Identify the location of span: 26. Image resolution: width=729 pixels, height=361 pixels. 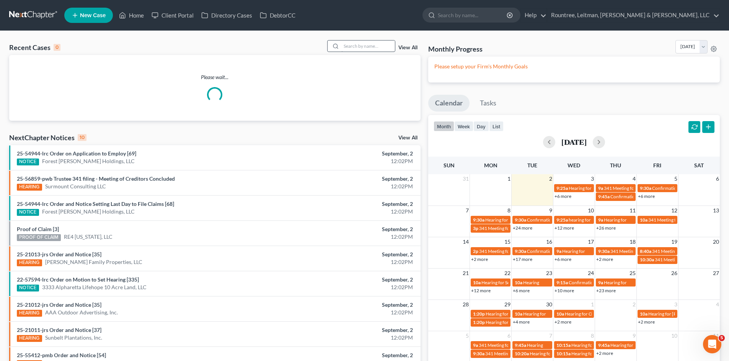
(674, 273).